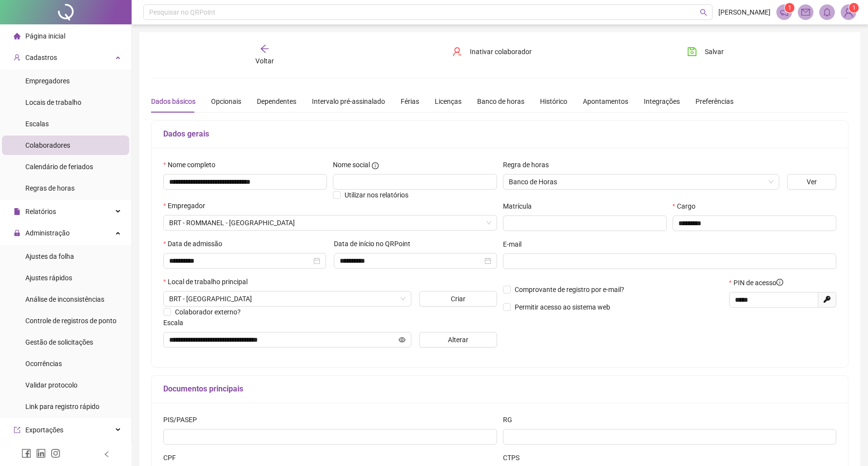 Image resolution: width=868 pixels, height=466 pixels. Describe the element at coordinates (207, 312) in the screenshot. I see `span: Colaborador externo?` at that location.